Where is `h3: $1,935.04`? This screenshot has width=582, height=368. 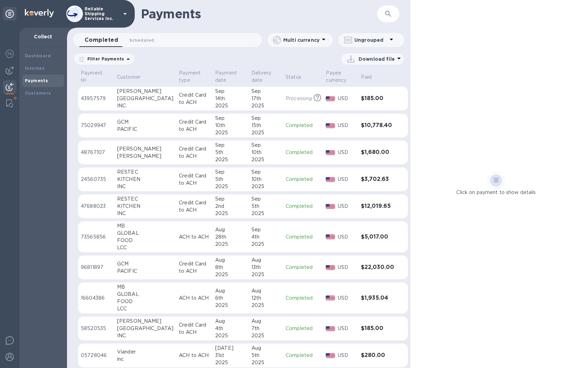
h3: $1,935.04 is located at coordinates (377, 298).